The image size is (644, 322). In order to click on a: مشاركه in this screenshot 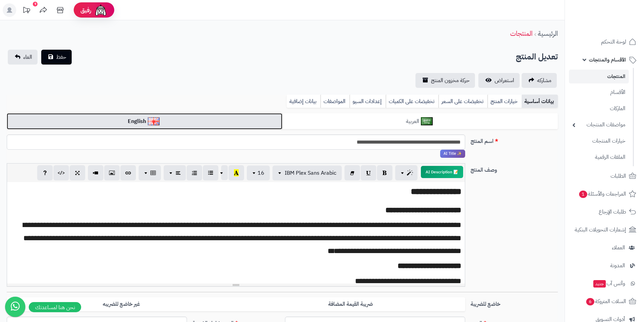, I will do `click(539, 80)`.